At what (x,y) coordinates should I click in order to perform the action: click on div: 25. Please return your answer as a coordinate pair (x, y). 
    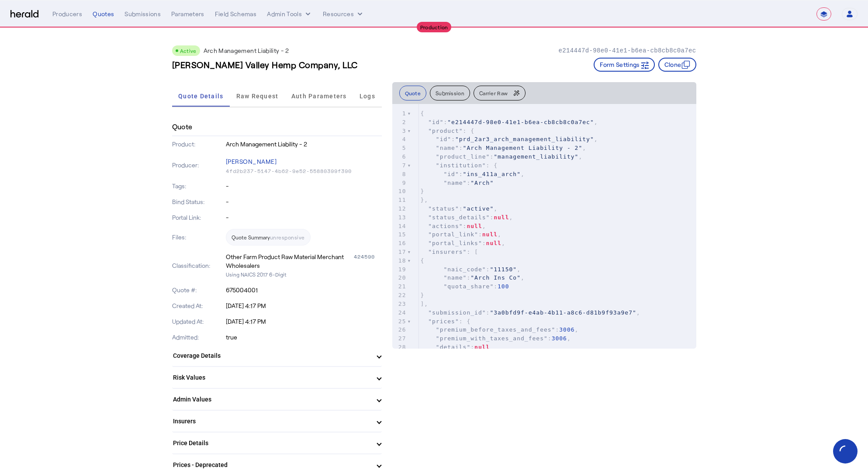
    Looking at the image, I should click on (400, 322).